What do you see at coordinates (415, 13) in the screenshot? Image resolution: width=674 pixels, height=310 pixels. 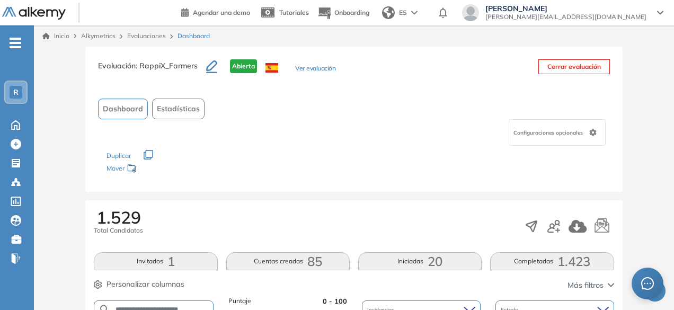 I see `img: arrow` at bounding box center [415, 13].